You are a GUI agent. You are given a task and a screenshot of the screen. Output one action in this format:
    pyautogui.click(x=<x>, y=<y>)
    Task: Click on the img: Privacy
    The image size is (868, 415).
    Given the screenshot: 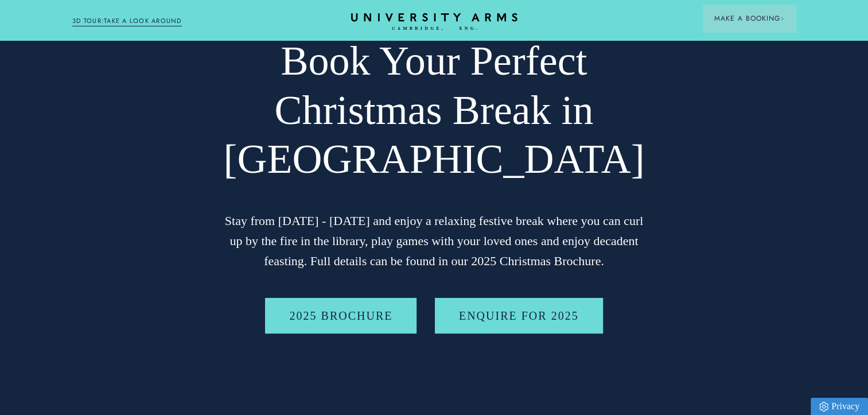 What is the action you would take?
    pyautogui.click(x=824, y=406)
    